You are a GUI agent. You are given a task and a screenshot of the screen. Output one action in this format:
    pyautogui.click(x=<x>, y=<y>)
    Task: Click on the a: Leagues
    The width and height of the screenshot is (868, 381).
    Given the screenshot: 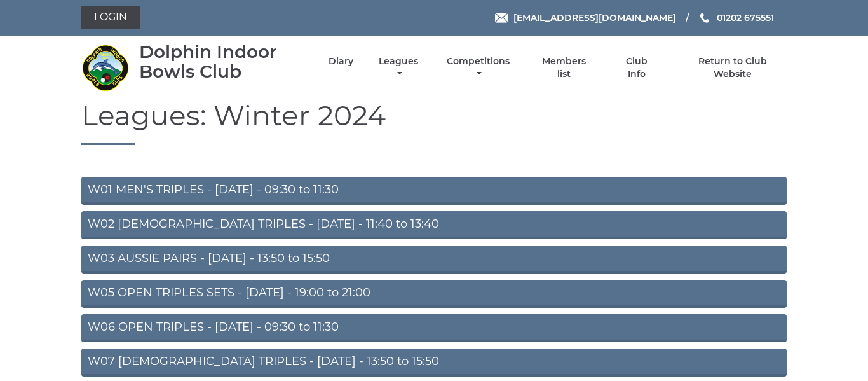 What is the action you would take?
    pyautogui.click(x=398, y=67)
    